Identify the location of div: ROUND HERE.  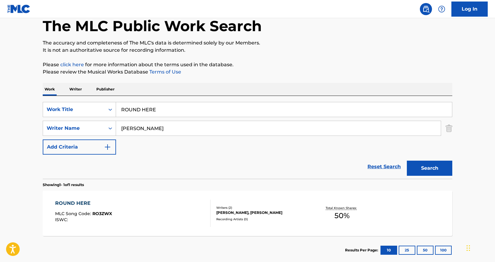
(84, 203).